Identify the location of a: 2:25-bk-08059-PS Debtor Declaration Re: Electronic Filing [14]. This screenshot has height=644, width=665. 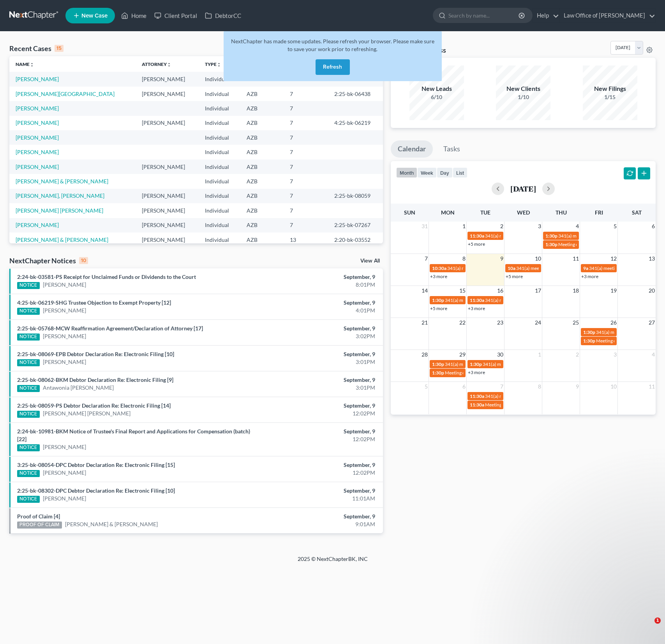
(94, 405).